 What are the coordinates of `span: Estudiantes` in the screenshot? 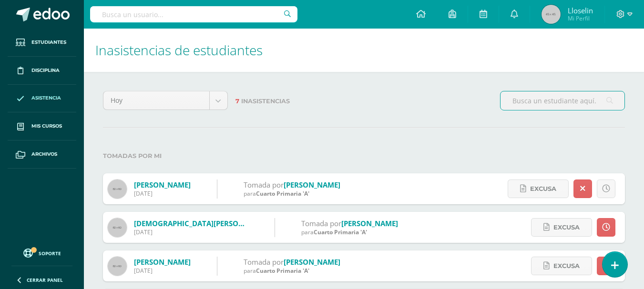 It's located at (49, 42).